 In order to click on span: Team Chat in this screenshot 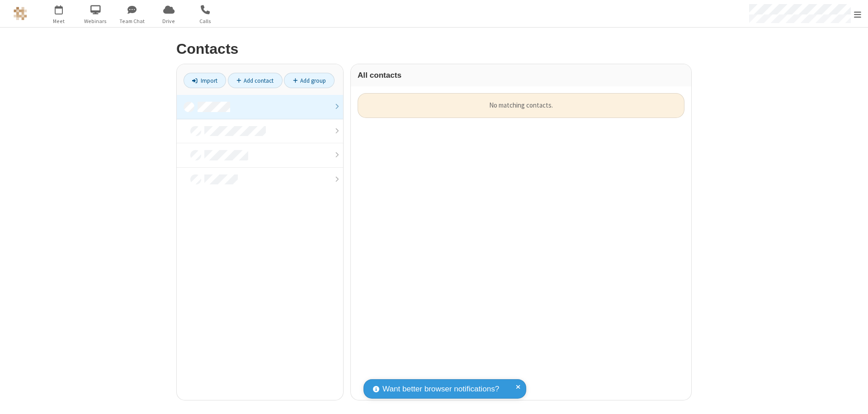, I will do `click(132, 21)`.